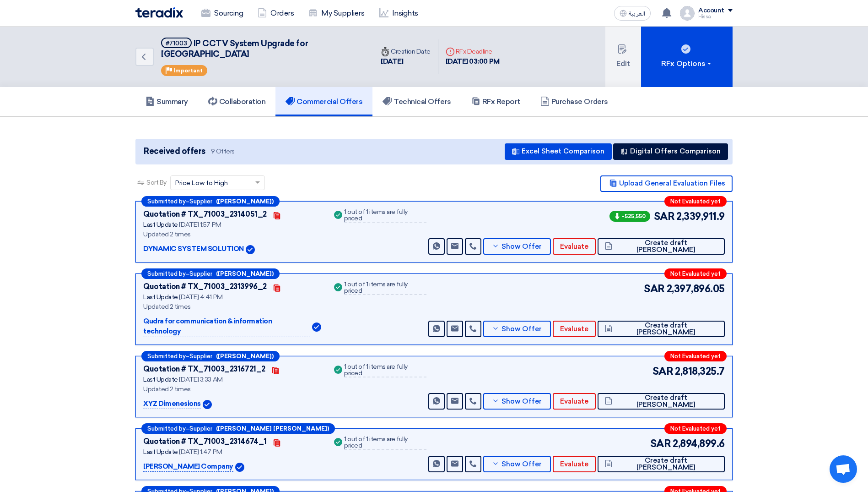  Describe the element at coordinates (399, 13) in the screenshot. I see `a: Insights` at that location.